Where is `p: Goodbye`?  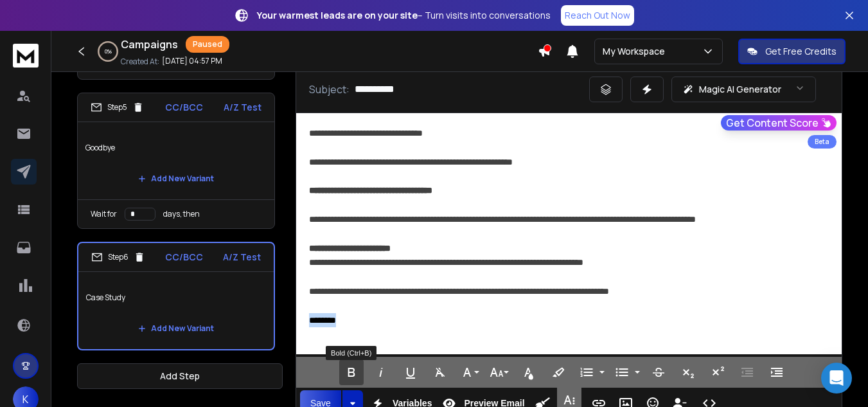 p: Goodbye is located at coordinates (176, 148).